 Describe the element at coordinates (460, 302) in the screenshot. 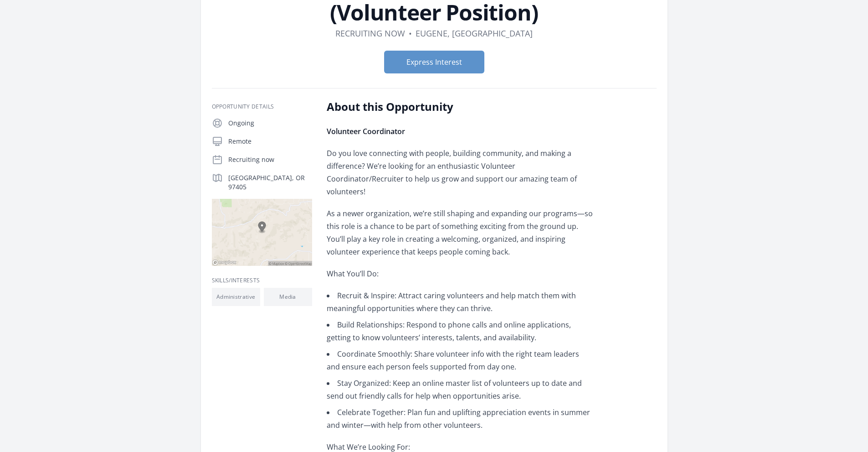

I see `li: Recruit & Inspire: Attract caring volunteers and help match them with meaningful opportunities wh...` at that location.